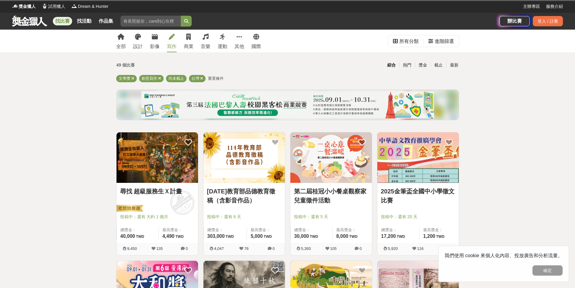 This screenshot has width=575, height=288. I want to click on a: 服務介紹, so click(555, 6).